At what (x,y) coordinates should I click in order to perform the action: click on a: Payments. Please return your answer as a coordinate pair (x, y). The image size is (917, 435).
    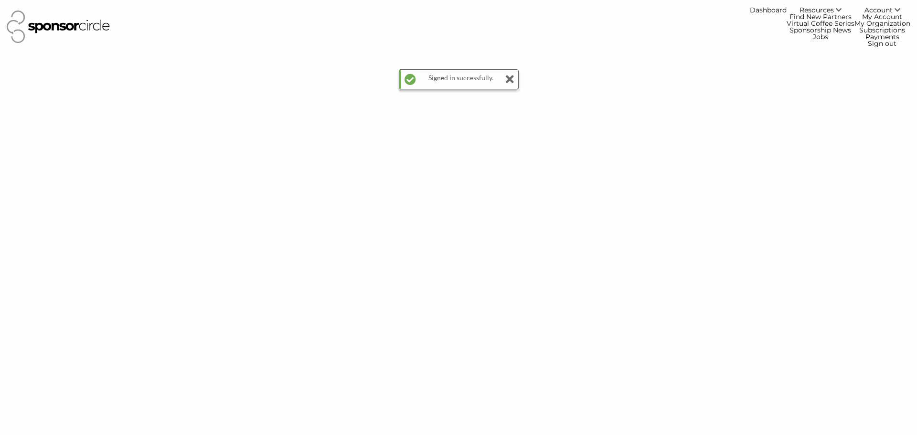
    Looking at the image, I should click on (882, 37).